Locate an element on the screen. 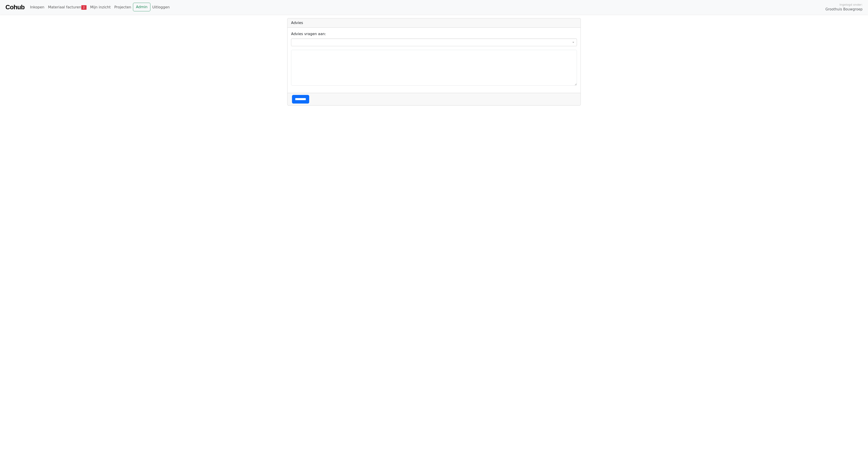 Image resolution: width=868 pixels, height=454 pixels. span: Ingelogd onder: is located at coordinates (851, 4).